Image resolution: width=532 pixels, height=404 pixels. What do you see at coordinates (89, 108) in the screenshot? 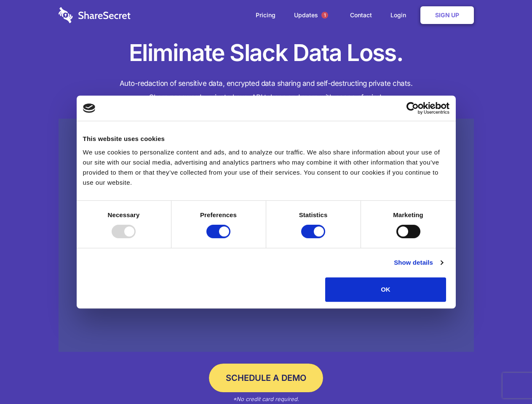
I see `img: logo` at bounding box center [89, 108].